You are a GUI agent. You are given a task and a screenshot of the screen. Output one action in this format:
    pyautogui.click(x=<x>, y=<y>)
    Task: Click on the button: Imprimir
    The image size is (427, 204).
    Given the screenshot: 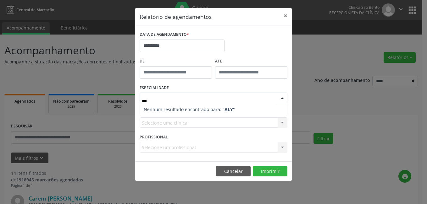 What is the action you would take?
    pyautogui.click(x=270, y=172)
    